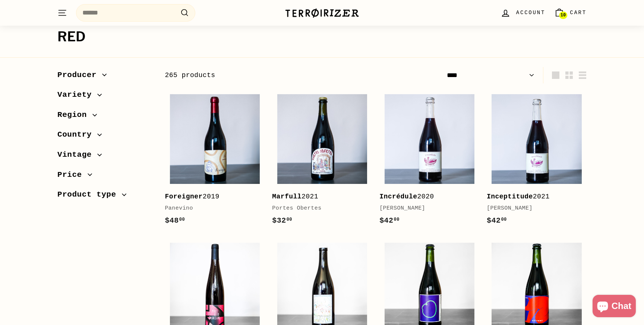 The height and width of the screenshot is (325, 644). What do you see at coordinates (72, 175) in the screenshot?
I see `span: Price` at bounding box center [72, 175].